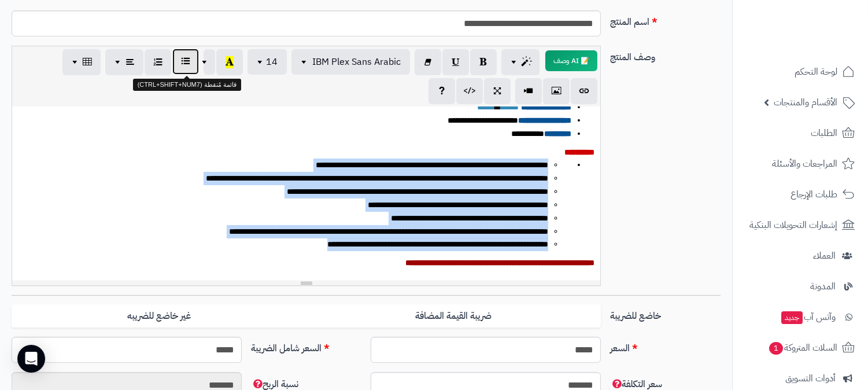 This screenshot has width=868, height=390. I want to click on span: أدوات التسويق, so click(810, 378).